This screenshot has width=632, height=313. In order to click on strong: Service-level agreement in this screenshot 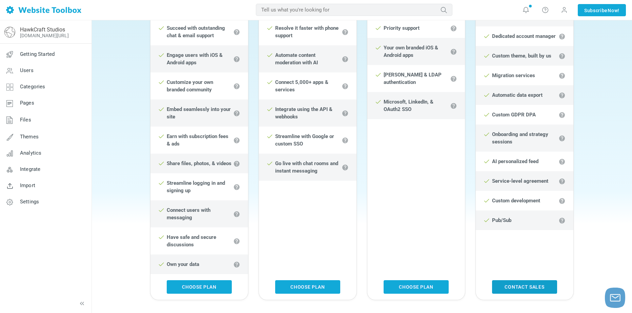, I will do `click(520, 181)`.